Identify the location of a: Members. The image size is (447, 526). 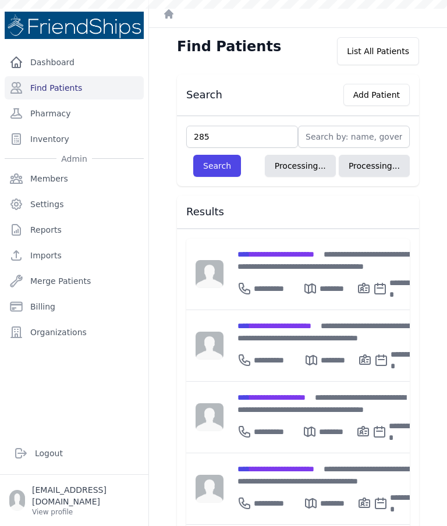
(74, 179).